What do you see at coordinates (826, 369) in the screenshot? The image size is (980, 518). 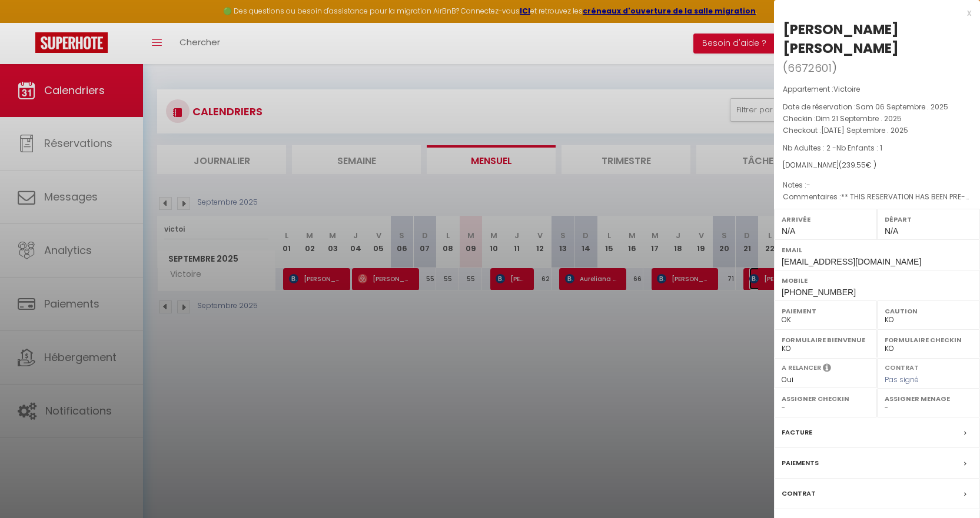 I see `i: Sélectionner OUI si vous souhaiter envoyer les séquences de messages post-checkout` at bounding box center [826, 369].